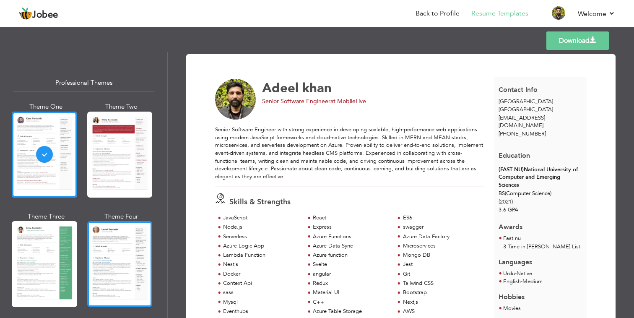 This screenshot has height=318, width=634. What do you see at coordinates (261, 218) in the screenshot?
I see `div: JavaScript` at bounding box center [261, 218].